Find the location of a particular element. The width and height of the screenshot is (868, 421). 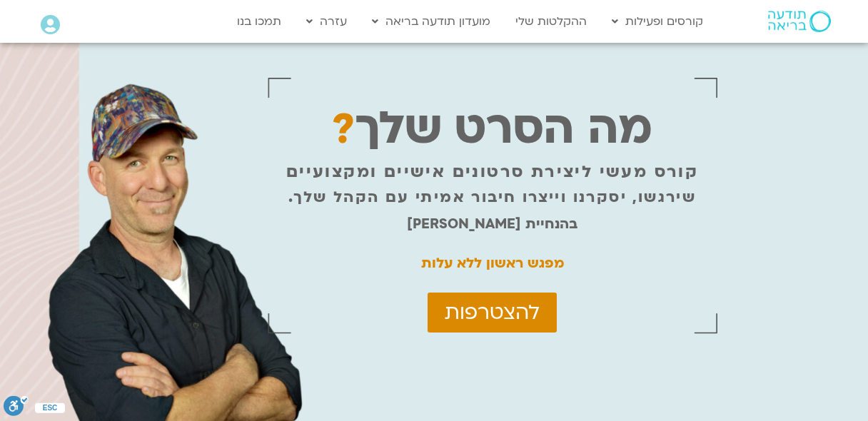

p: שירגשו, יסקרנו וייצרו חיבור אמיתי עם הקהל שלך. is located at coordinates (492, 198).